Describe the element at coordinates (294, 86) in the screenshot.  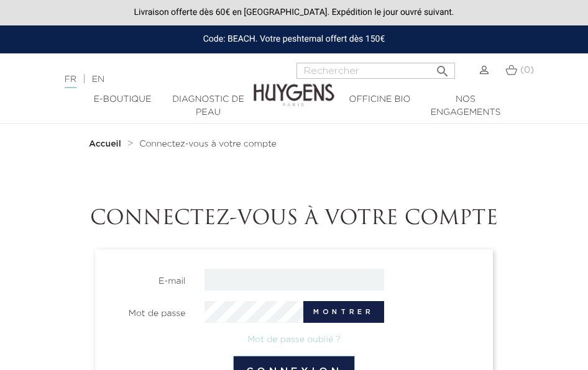
I see `img: Huygens` at that location.